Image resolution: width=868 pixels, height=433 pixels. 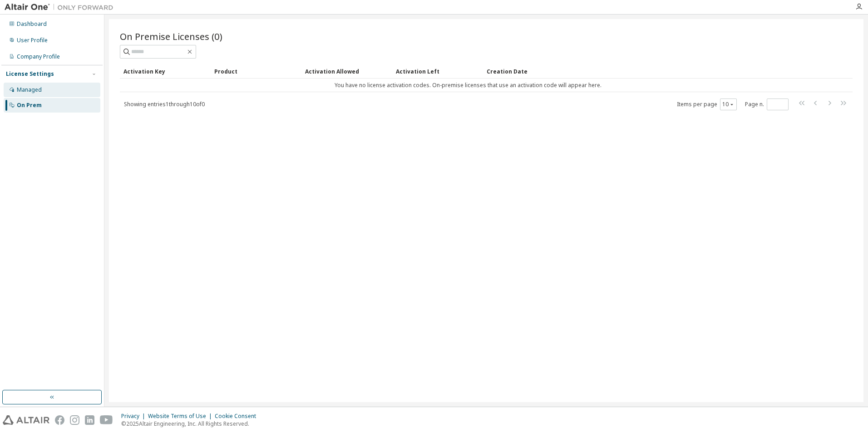 I want to click on div: Managed, so click(x=29, y=90).